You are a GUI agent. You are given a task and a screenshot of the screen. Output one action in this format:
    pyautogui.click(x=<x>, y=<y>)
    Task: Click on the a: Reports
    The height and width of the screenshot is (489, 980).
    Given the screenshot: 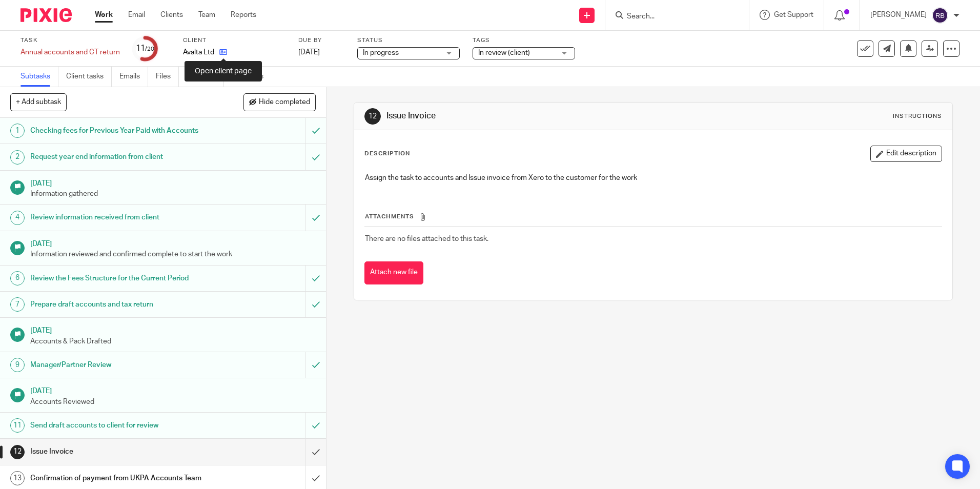 What is the action you would take?
    pyautogui.click(x=243, y=15)
    